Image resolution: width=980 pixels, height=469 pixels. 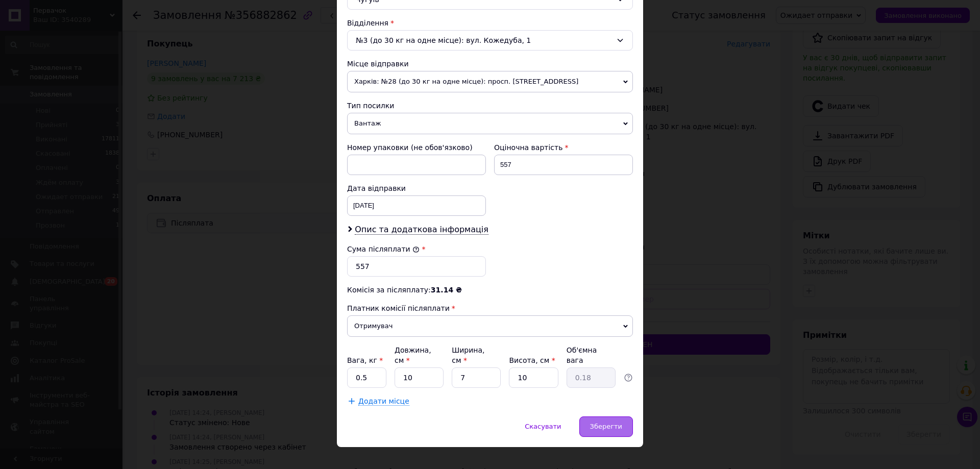 I want to click on span: Місце відправки, so click(x=377, y=64).